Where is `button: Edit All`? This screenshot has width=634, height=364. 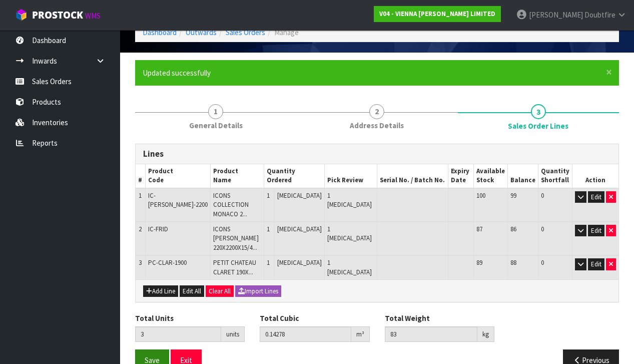 button: Edit All is located at coordinates (192, 292).